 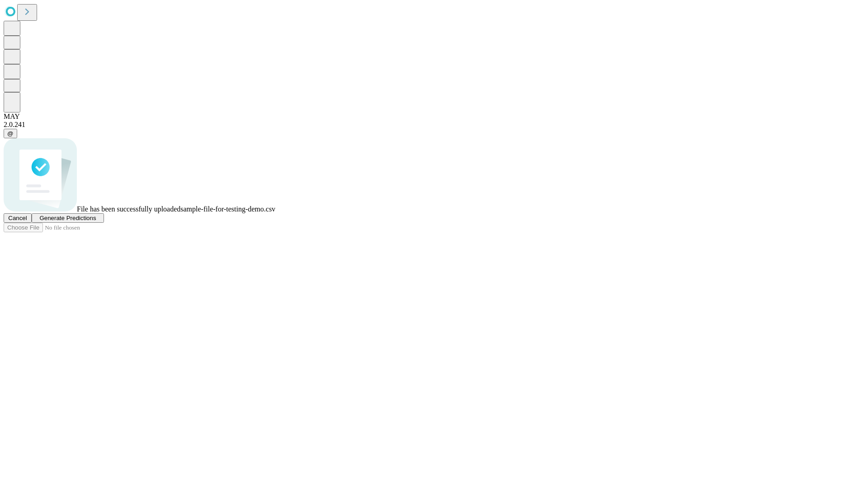 What do you see at coordinates (67, 218) in the screenshot?
I see `span: Generate Predictions` at bounding box center [67, 218].